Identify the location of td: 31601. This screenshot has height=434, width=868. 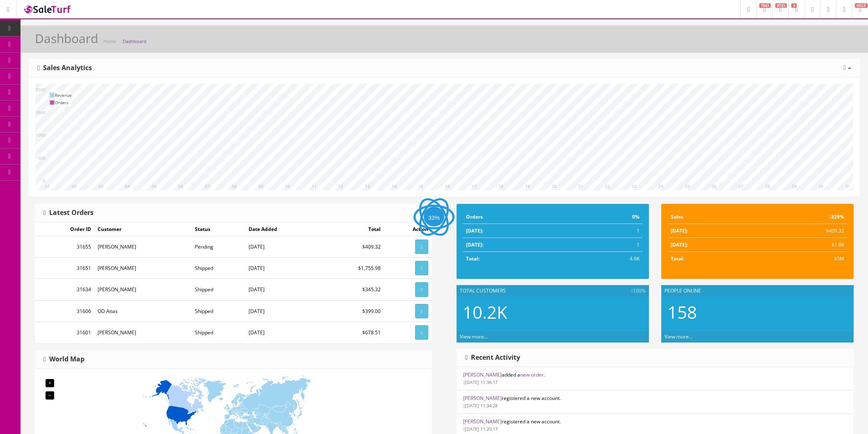
(64, 333).